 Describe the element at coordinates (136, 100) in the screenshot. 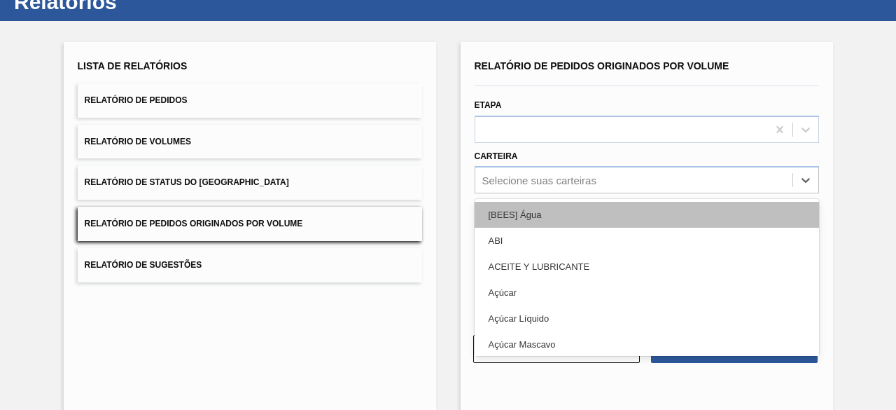

I see `span: Relatório de Pedidos` at that location.